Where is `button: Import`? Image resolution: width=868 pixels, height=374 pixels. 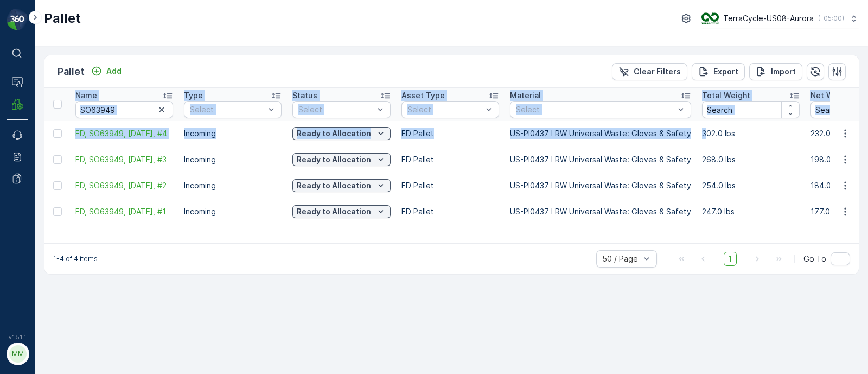 button: Import is located at coordinates (776, 72).